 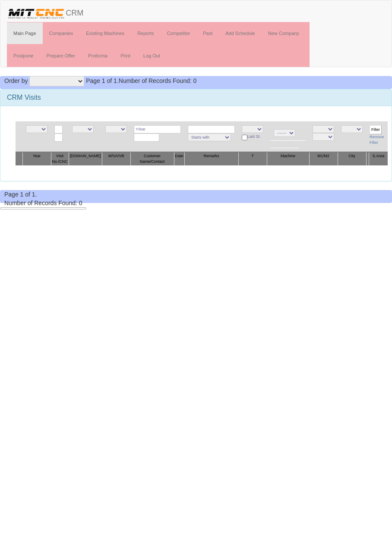 I want to click on a: Add Schedule, so click(x=240, y=33).